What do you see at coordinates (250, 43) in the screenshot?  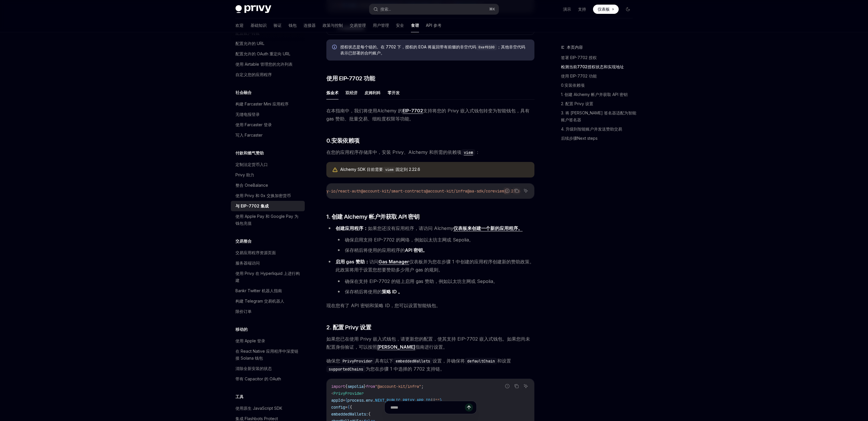 I see `font: 配置允许的 URL` at bounding box center [250, 43].